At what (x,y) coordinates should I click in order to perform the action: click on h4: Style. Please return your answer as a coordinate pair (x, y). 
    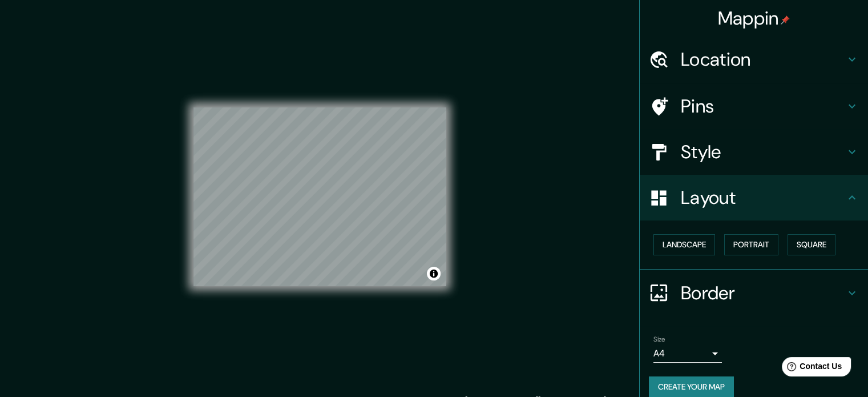
    Looking at the image, I should click on (763, 152).